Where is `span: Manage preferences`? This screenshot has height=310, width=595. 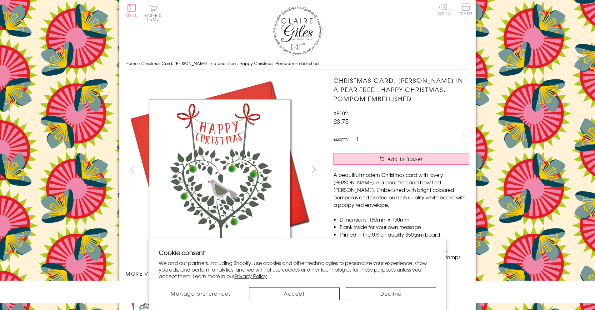 span: Manage preferences is located at coordinates (200, 293).